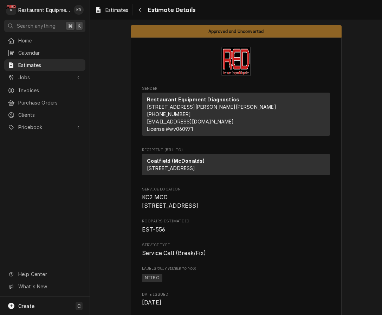 This screenshot has height=315, width=382. Describe the element at coordinates (26, 306) in the screenshot. I see `span: Create` at that location.